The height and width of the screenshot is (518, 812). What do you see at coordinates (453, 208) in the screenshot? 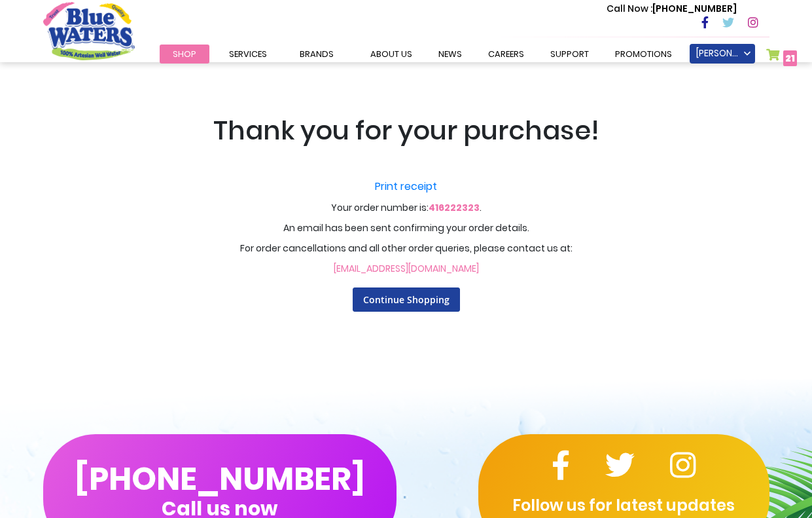
I see `a: 416222323` at bounding box center [453, 208].